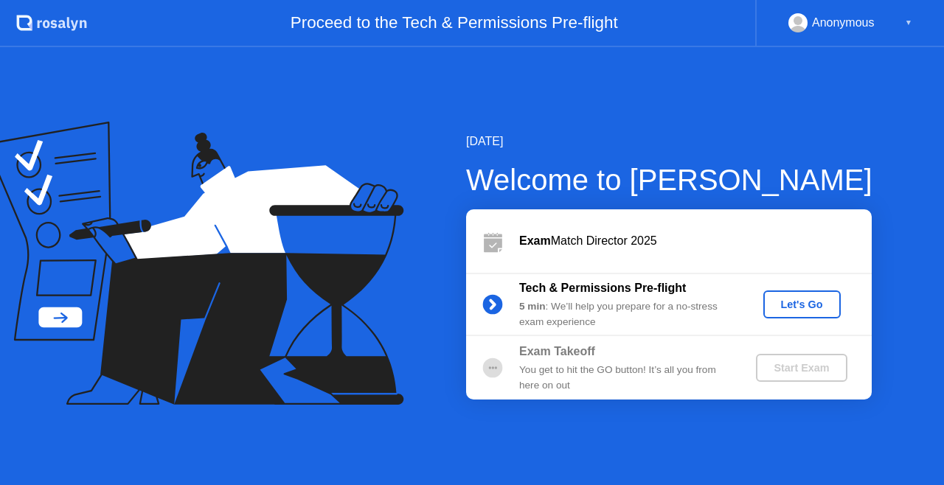  Describe the element at coordinates (603, 288) in the screenshot. I see `b: Tech & Permissions Pre-flight` at that location.